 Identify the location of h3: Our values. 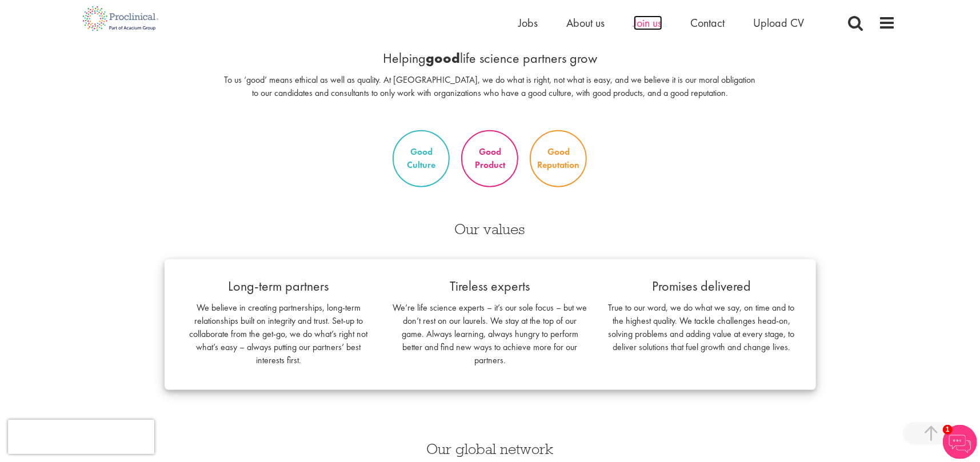
(490, 229).